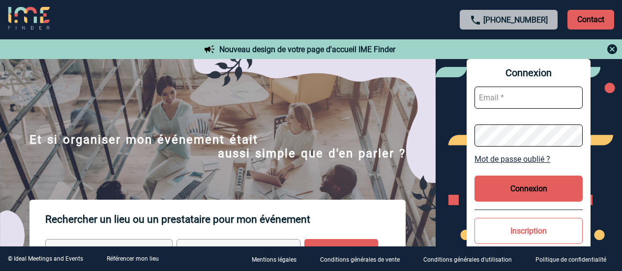 This screenshot has width=622, height=271. What do you see at coordinates (591, 20) in the screenshot?
I see `p: Contact` at bounding box center [591, 20].